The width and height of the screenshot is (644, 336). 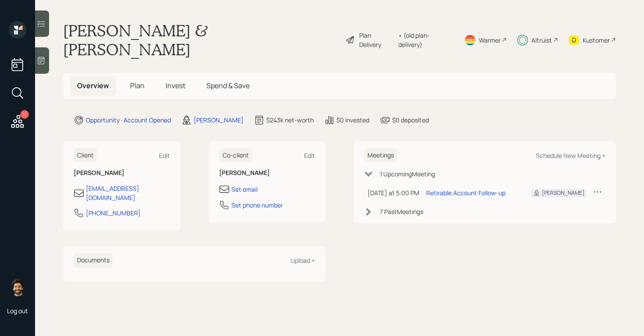 What do you see at coordinates (490, 40) in the screenshot?
I see `div: Warmer` at bounding box center [490, 40].